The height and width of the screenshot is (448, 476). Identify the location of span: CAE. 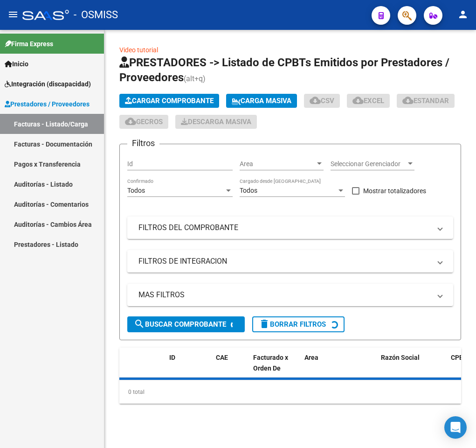
(222, 357).